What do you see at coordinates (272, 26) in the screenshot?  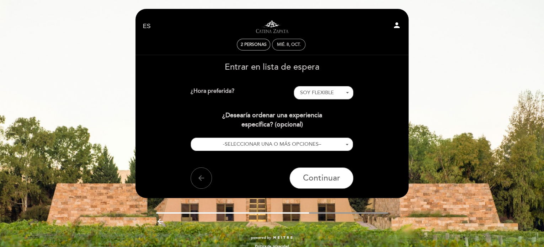 I see `a: Visitas y degustaciones en La Pirámide` at bounding box center [272, 26].